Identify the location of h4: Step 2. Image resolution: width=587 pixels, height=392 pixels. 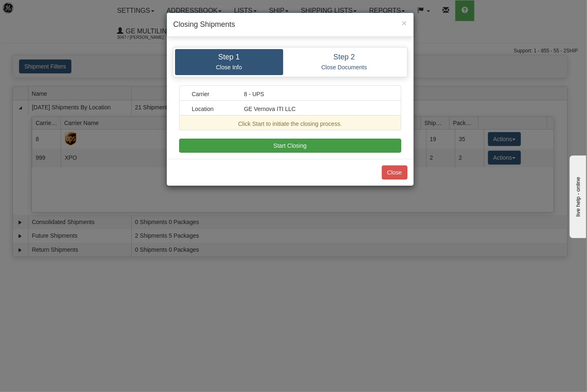
(344, 58).